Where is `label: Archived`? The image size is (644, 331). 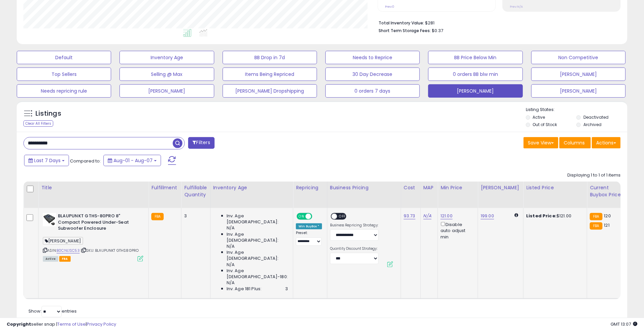
label: Archived is located at coordinates (593, 124).